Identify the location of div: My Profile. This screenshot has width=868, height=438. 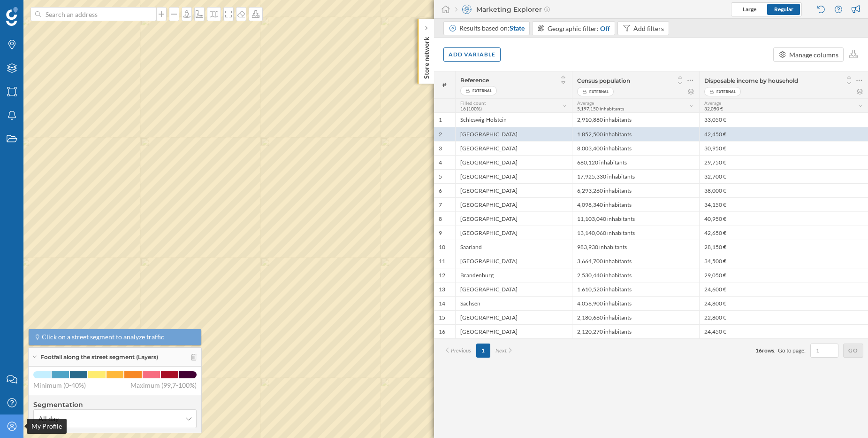
(47, 426).